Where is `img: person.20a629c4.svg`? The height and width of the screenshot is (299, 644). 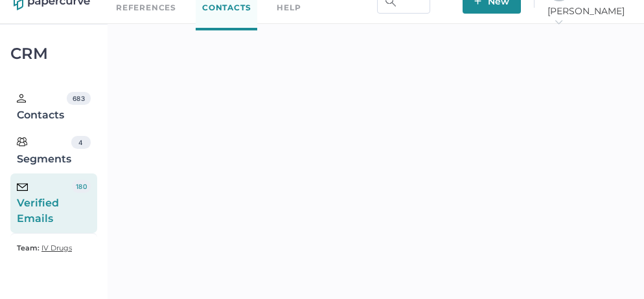
img: person.20a629c4.svg is located at coordinates (21, 98).